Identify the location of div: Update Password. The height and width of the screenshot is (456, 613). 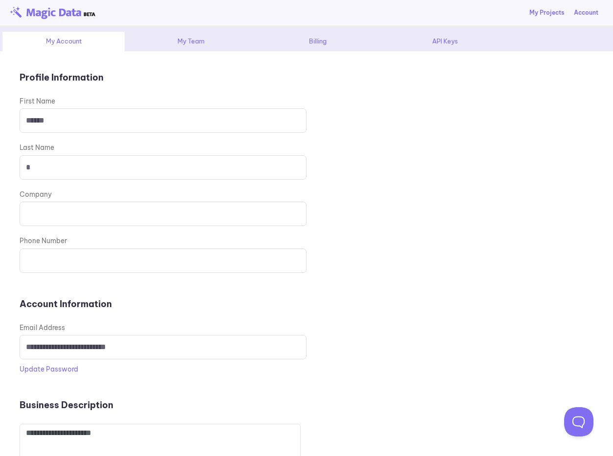
(306, 369).